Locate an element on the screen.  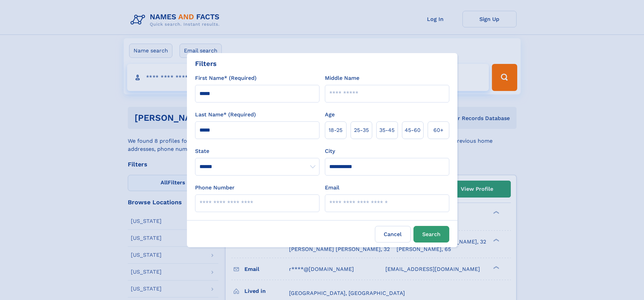
label: Email is located at coordinates (332, 187).